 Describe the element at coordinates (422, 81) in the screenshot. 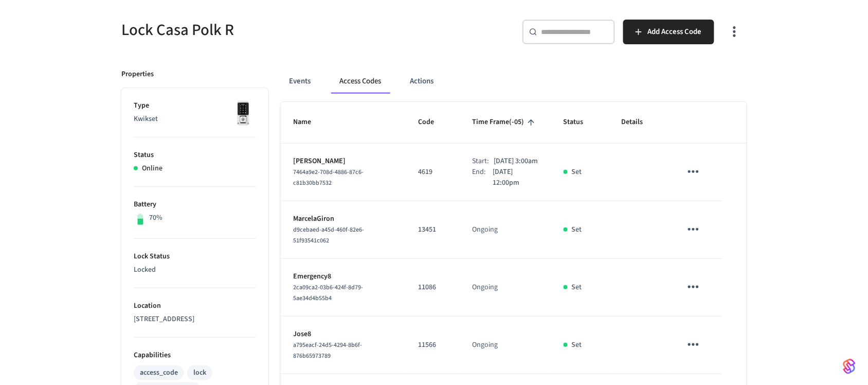

I see `button: Actions` at that location.